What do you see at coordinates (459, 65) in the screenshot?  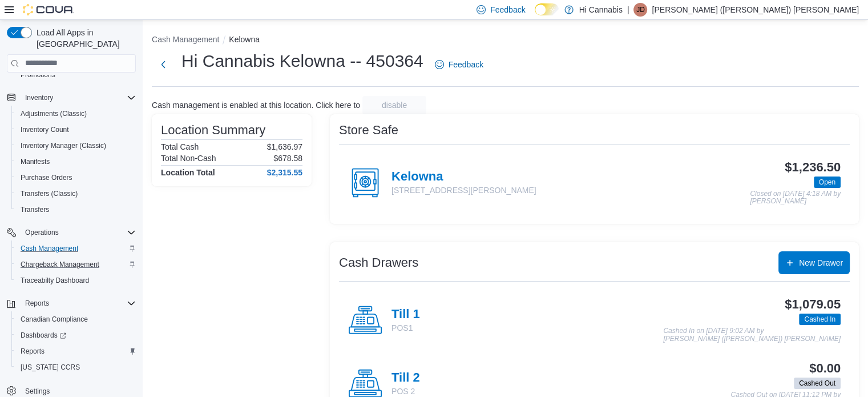 I see `a: Feedback` at bounding box center [459, 65].